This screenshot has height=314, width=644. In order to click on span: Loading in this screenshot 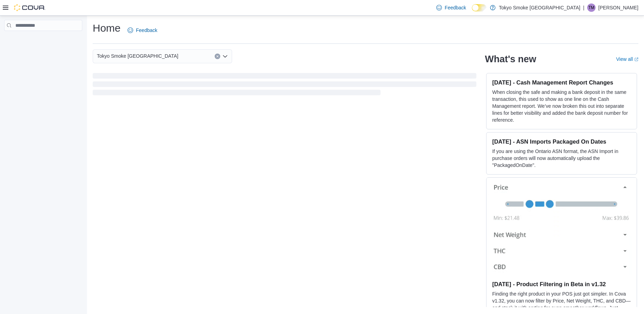, I will do `click(284, 86)`.